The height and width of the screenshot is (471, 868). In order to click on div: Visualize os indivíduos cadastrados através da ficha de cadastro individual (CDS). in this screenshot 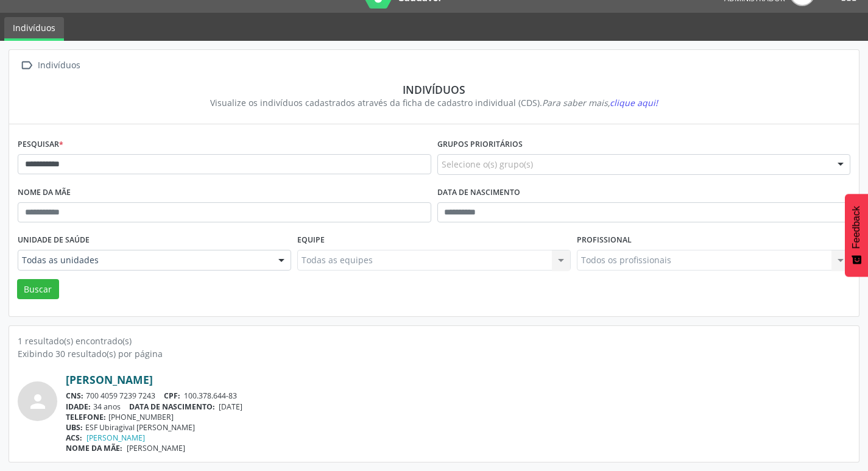, I will do `click(434, 103)`.